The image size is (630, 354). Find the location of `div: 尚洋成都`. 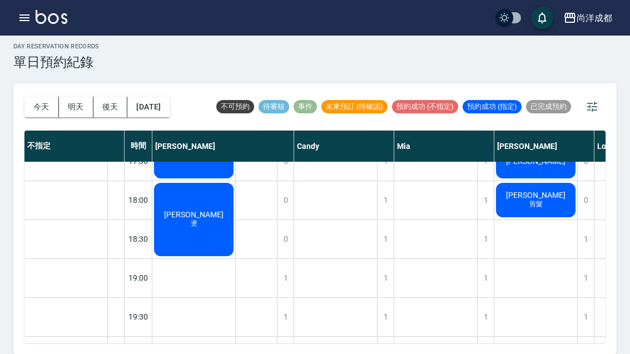

div: 尚洋成都 is located at coordinates (595, 18).